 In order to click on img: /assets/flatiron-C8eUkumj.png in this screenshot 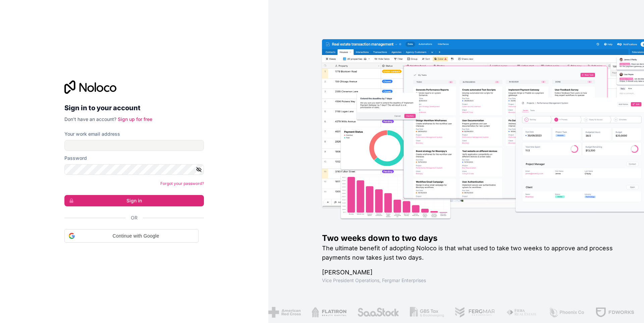, I will do `click(329, 312)`.